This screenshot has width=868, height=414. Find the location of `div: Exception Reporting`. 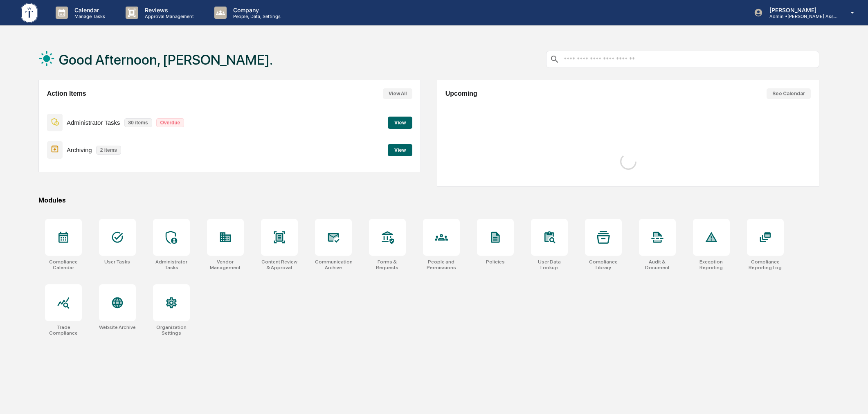

div: Exception Reporting is located at coordinates (711, 265).